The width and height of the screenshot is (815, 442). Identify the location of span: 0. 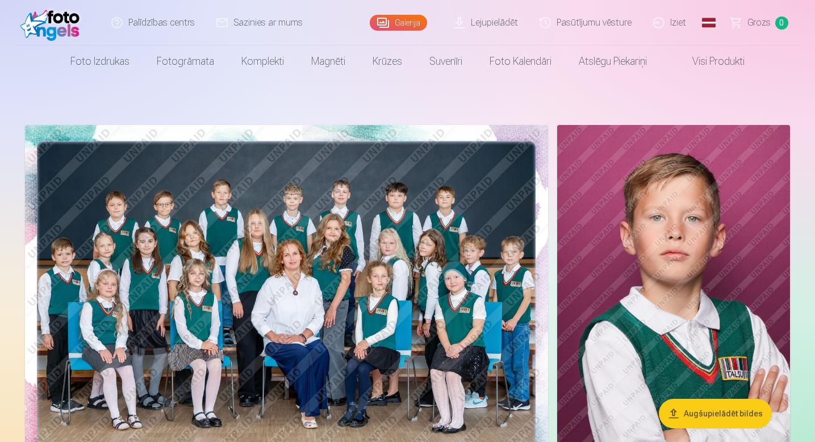
(782, 23).